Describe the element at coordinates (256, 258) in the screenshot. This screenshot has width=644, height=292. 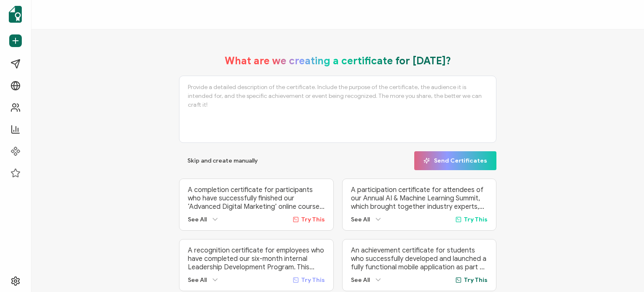
I see `p: A recognition certificate for employees who have completed our six-month internal Leadership Deve...` at that location.